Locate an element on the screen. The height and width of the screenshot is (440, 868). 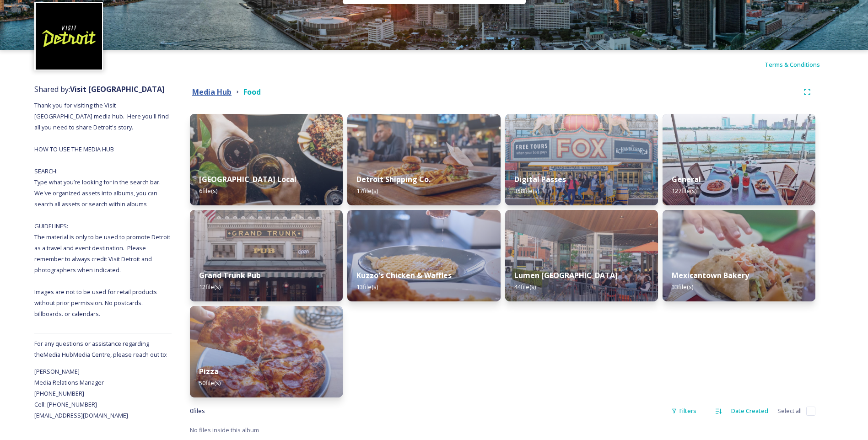
strong: Grand Trunk Pub is located at coordinates (230, 275).